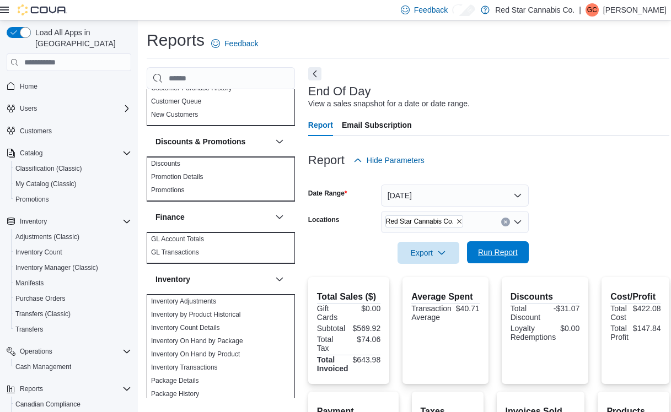 The image size is (671, 412). Describe the element at coordinates (635, 297) in the screenshot. I see `h2: Cost/Profit` at that location.